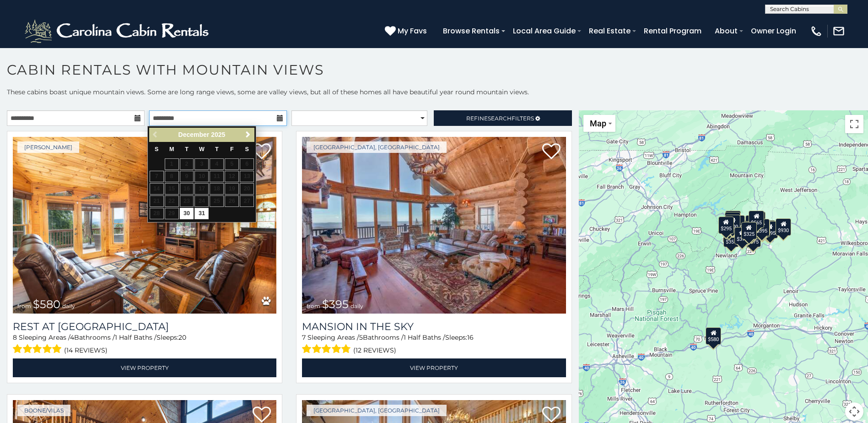 The width and height of the screenshot is (868, 423). What do you see at coordinates (201, 213) in the screenshot?
I see `a: 31` at bounding box center [201, 213].